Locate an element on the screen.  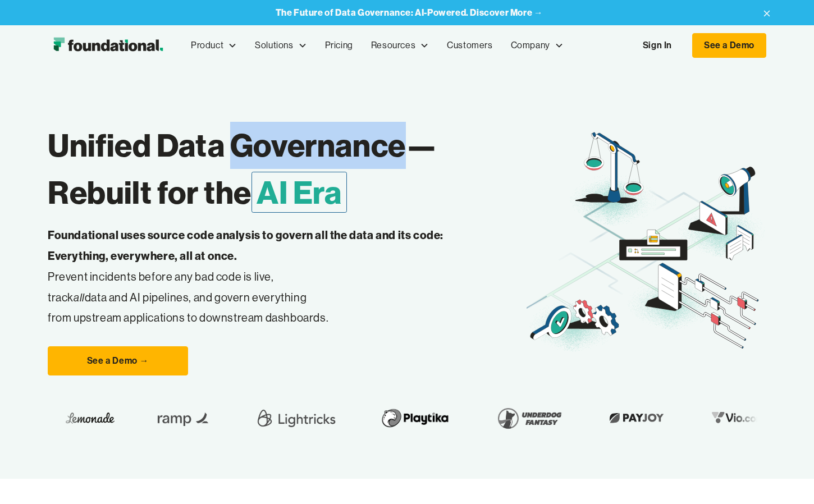
a: Sign In is located at coordinates (658, 46).